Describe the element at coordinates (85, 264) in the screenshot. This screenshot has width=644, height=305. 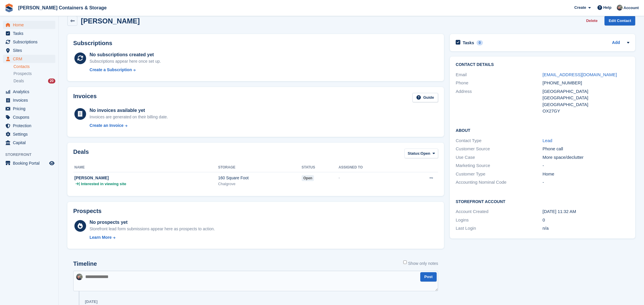
I see `h2: Timeline` at that location.